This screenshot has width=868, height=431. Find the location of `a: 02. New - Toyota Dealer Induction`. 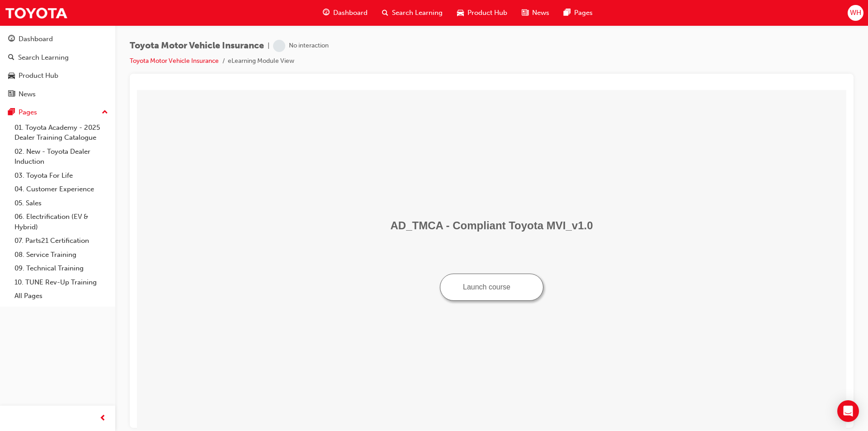

a: 02. New - Toyota Dealer Induction is located at coordinates (61, 157).